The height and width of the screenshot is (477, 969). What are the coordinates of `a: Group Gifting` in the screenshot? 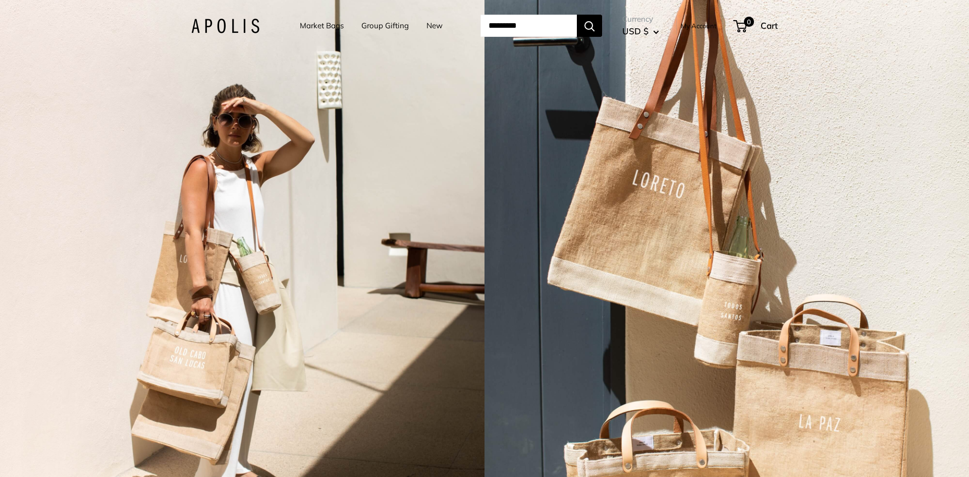 It's located at (385, 26).